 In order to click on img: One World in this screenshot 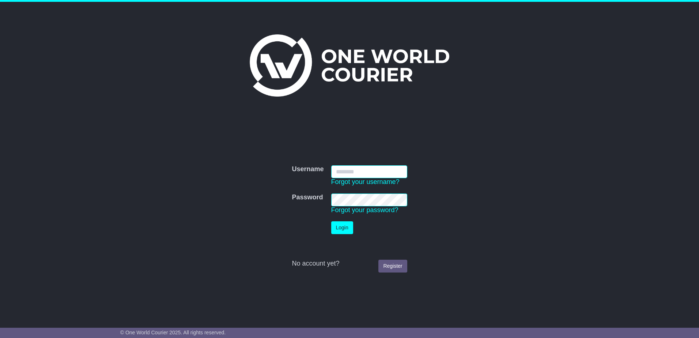, I will do `click(350, 65)`.